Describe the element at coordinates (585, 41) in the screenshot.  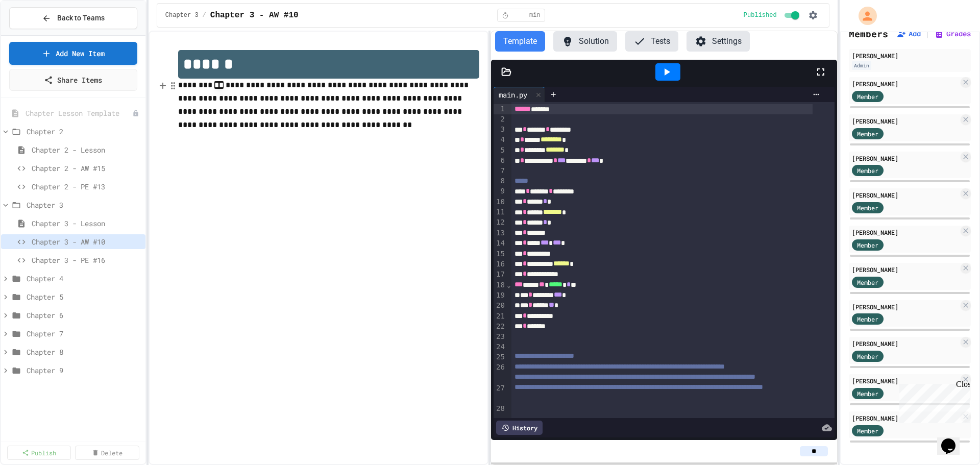
I see `button: Solution` at that location.